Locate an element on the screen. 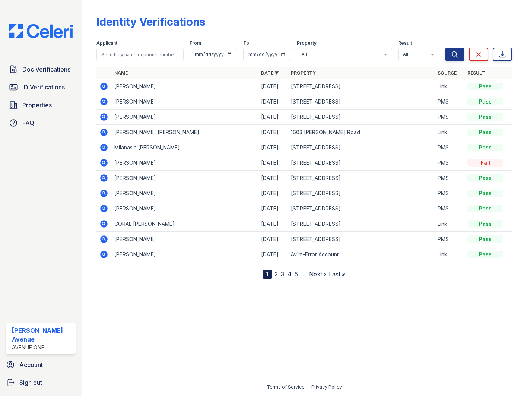 The width and height of the screenshot is (527, 396). a: Last » is located at coordinates (337, 274).